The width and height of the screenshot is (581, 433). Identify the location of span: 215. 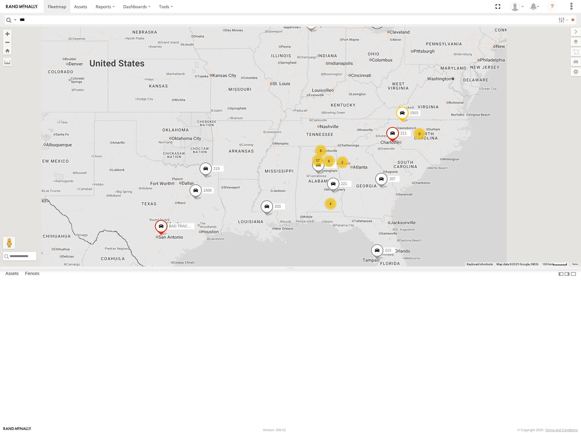
(217, 169).